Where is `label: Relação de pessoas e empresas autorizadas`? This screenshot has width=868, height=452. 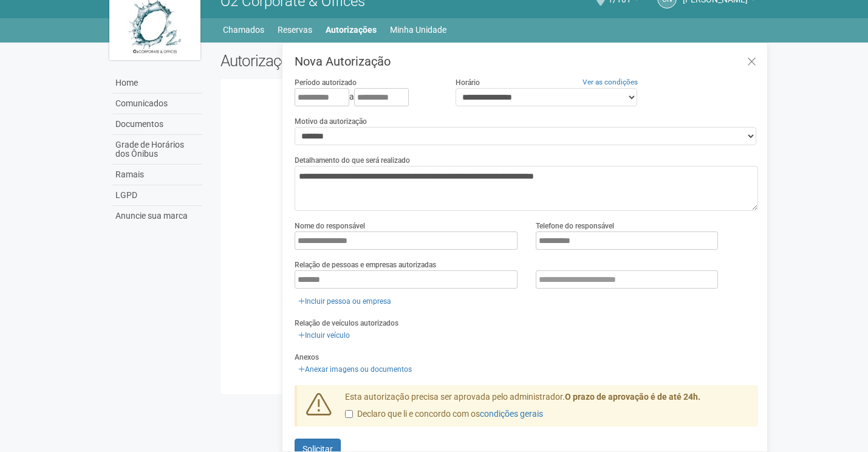
label: Relação de pessoas e empresas autorizadas is located at coordinates (365, 265).